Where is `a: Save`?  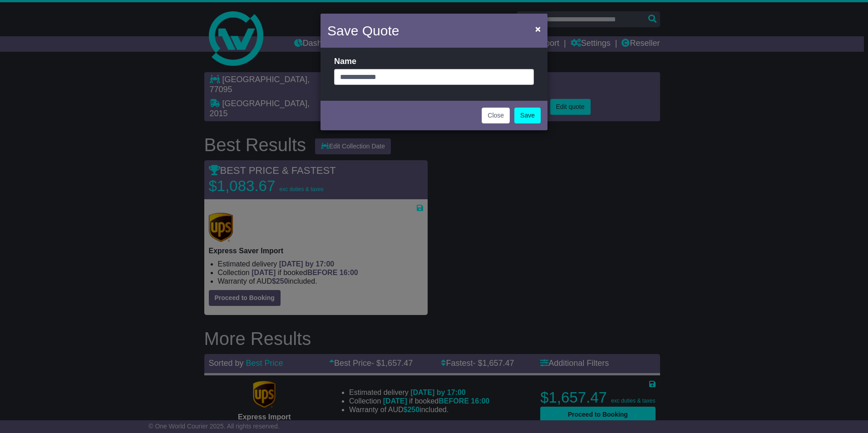
a: Save is located at coordinates (528, 116).